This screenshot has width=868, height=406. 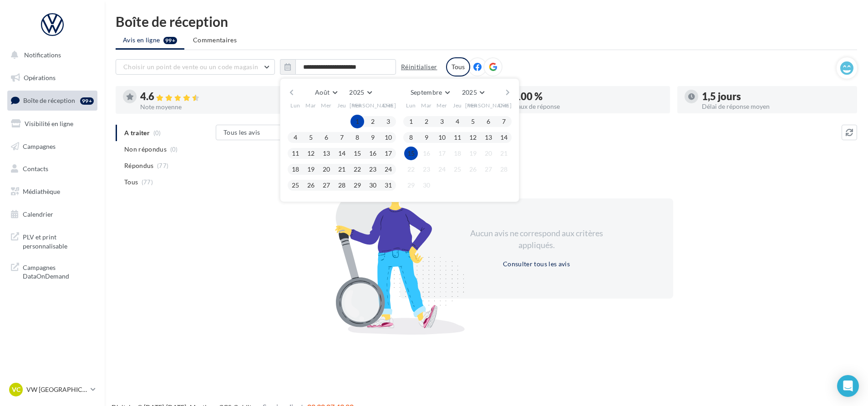 What do you see at coordinates (427, 92) in the screenshot?
I see `span: Septembre` at bounding box center [427, 92].